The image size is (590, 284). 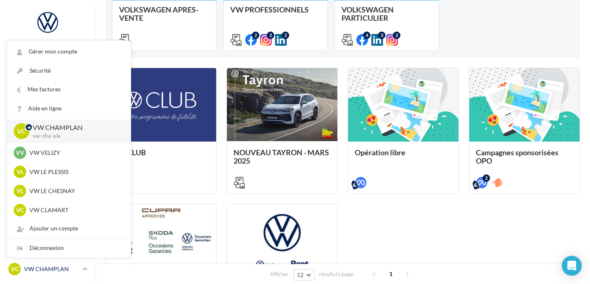 I want to click on p: VW LE PLESSIS, so click(x=75, y=172).